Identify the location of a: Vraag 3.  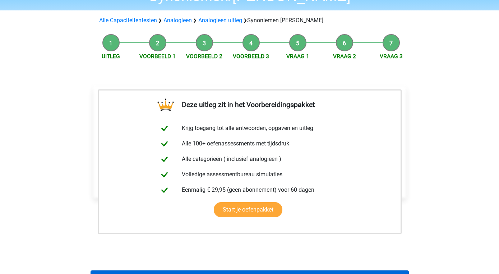
(391, 56).